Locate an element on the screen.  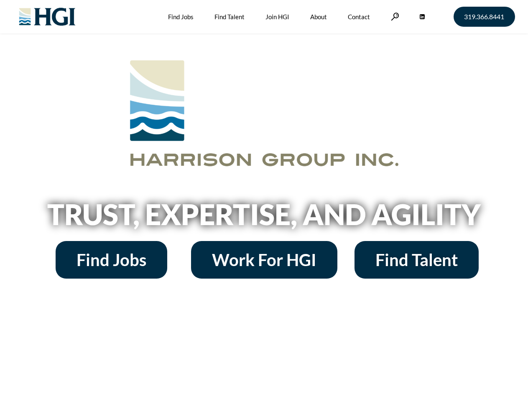
a: Work For HGI is located at coordinates (264, 260).